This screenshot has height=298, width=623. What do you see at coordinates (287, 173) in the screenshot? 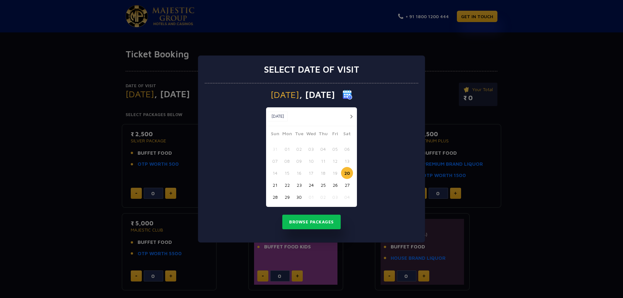
I see `button: 15` at bounding box center [287, 173].